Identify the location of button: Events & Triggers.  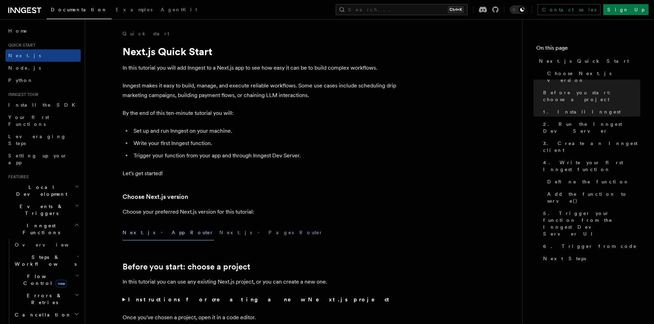
(43, 210).